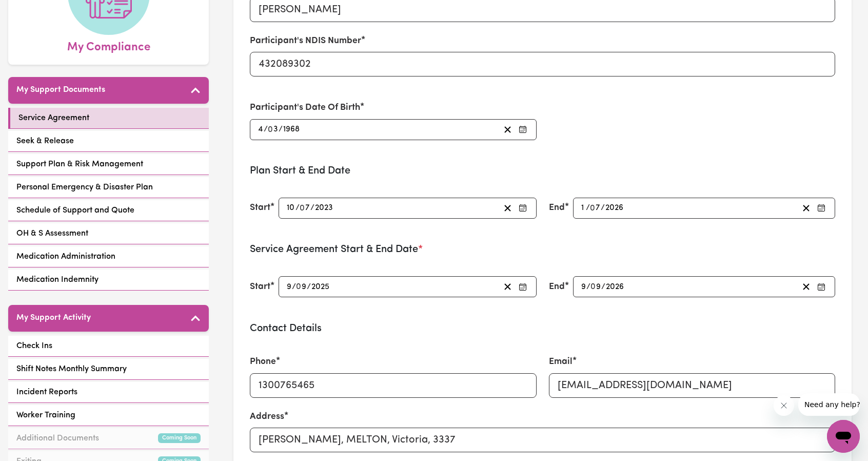 The width and height of the screenshot is (868, 461). I want to click on button: My Support Documents, so click(108, 90).